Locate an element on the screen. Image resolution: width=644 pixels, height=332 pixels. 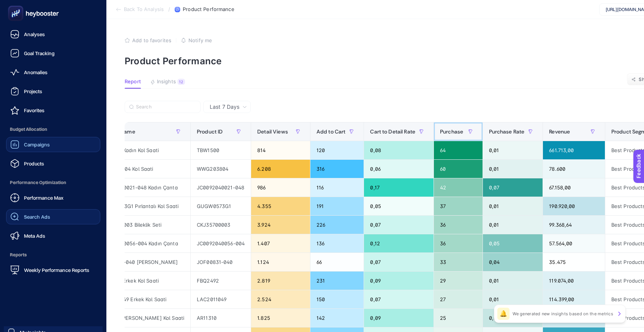
div: 114.399,00 is located at coordinates (574, 299).